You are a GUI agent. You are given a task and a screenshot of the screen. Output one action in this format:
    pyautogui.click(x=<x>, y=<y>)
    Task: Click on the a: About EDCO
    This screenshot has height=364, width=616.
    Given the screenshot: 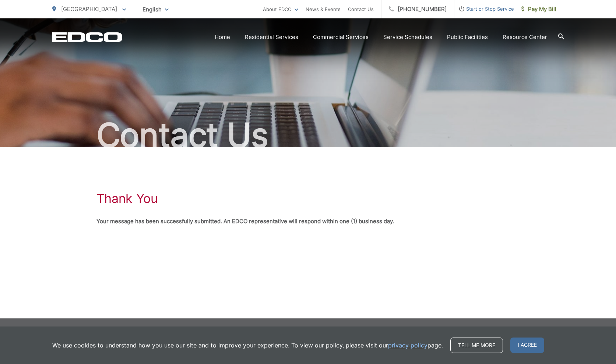 What is the action you would take?
    pyautogui.click(x=280, y=9)
    